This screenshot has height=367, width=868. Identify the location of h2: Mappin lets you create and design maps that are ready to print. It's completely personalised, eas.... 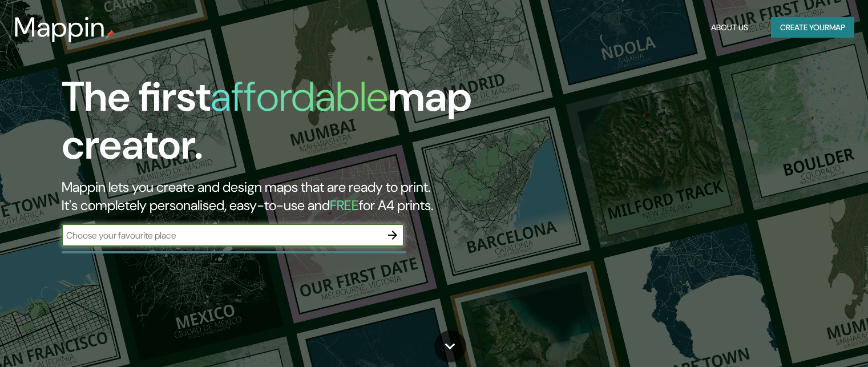
(279, 196).